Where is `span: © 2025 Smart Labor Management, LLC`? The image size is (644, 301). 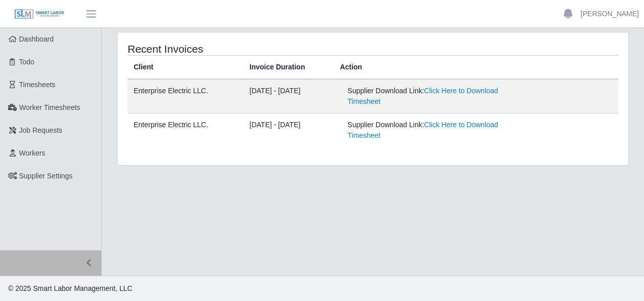
span: © 2025 Smart Labor Management, LLC is located at coordinates (70, 288).